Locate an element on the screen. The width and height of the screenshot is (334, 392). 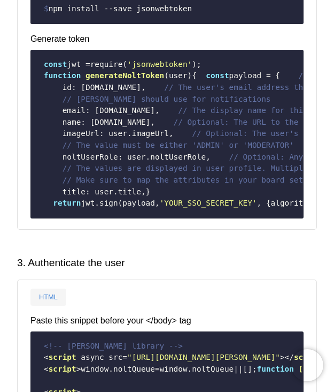
span: noltUserRole is located at coordinates (90, 157).